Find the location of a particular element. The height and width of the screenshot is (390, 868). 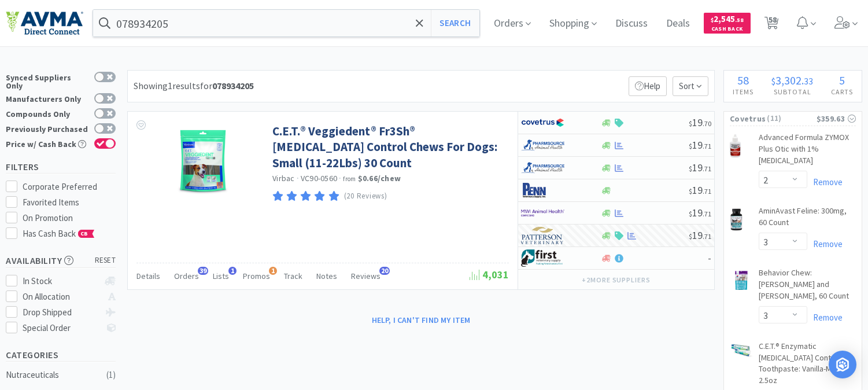

div: Nutraceuticals is located at coordinates (53, 375).